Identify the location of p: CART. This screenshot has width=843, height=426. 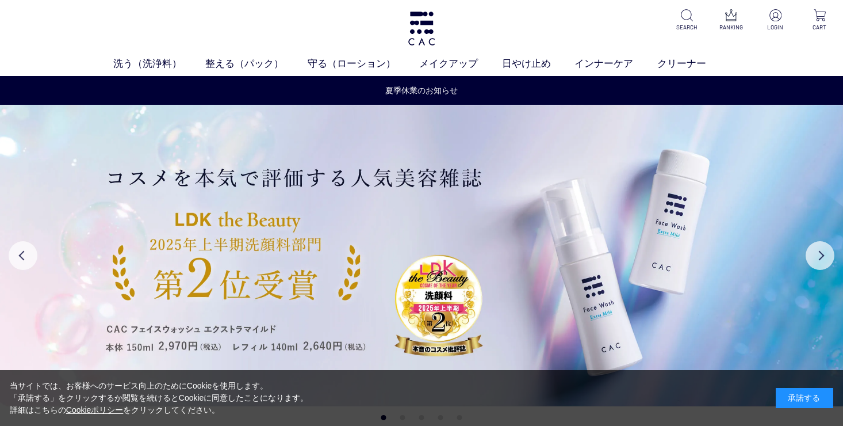
(819, 27).